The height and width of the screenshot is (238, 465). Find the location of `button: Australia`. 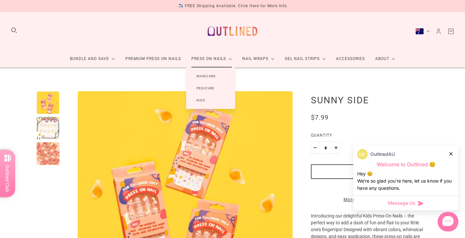

button: Australia is located at coordinates (423, 31).